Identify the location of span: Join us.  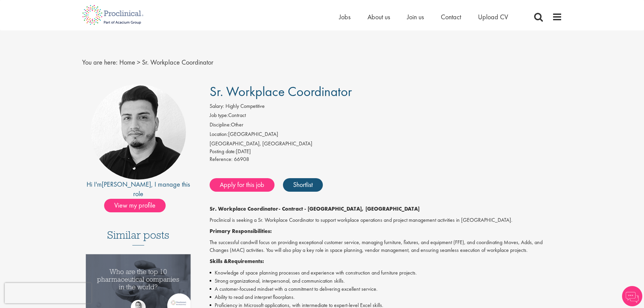
(416, 17).